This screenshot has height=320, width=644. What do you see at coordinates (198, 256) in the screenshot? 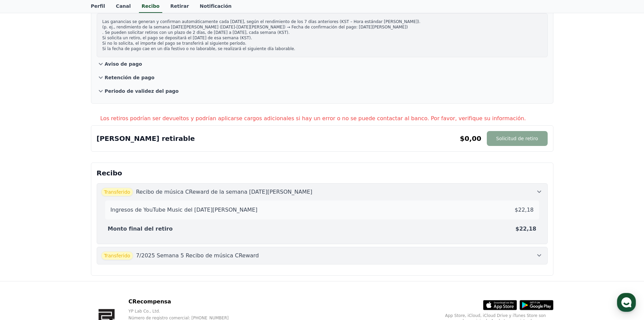
I see `font: 7/2025 Semana 5 Recibo de música CReward` at bounding box center [198, 256].